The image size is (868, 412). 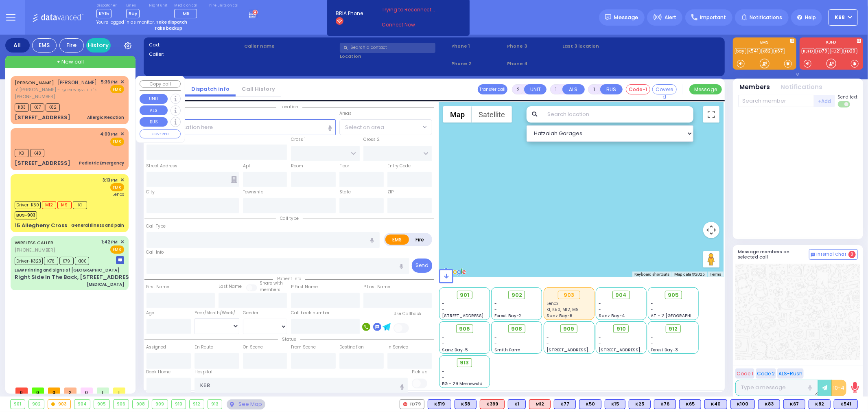 I want to click on label: En Route, so click(x=204, y=347).